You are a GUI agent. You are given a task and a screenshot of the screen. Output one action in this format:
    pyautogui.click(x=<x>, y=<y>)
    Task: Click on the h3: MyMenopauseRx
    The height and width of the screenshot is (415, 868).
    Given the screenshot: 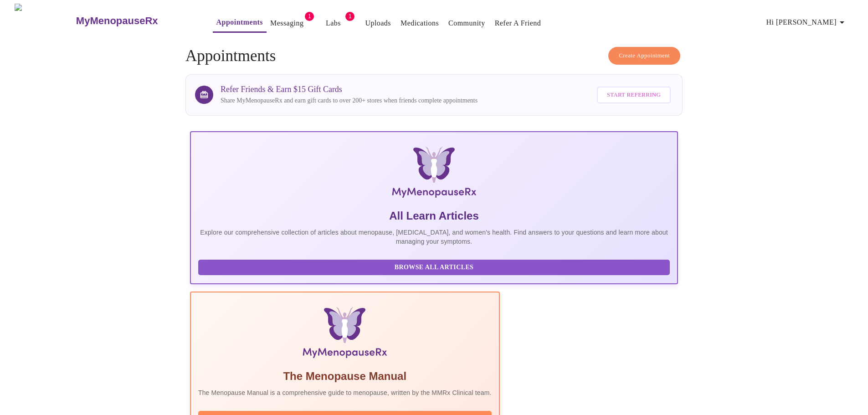 What is the action you would take?
    pyautogui.click(x=117, y=21)
    